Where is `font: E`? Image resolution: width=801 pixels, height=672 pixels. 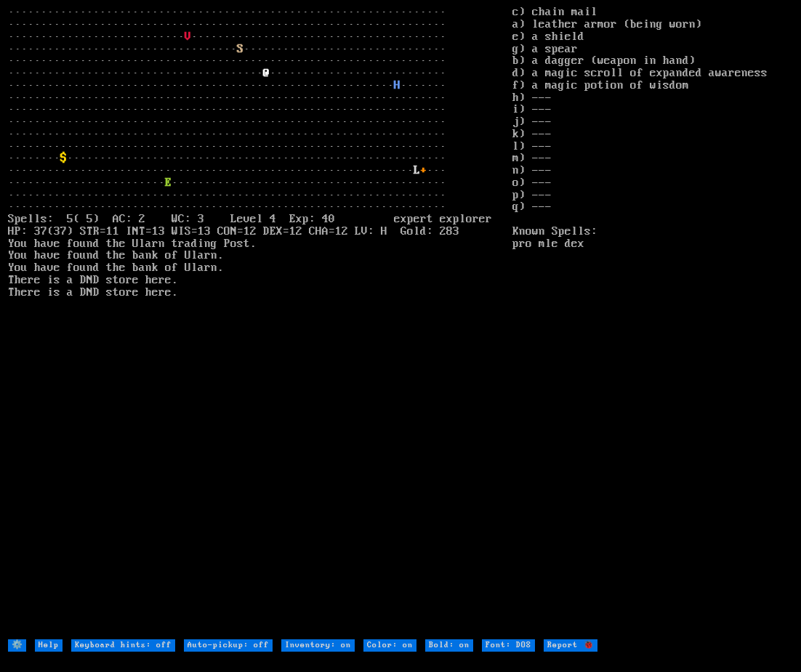 font: E is located at coordinates (168, 184).